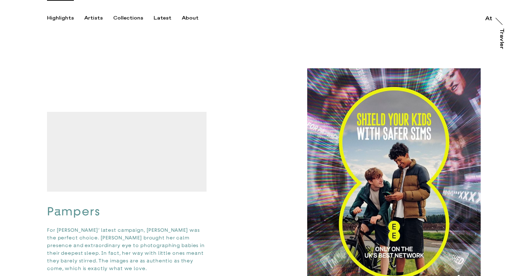 The image size is (519, 276). I want to click on button: Artists, so click(99, 18).